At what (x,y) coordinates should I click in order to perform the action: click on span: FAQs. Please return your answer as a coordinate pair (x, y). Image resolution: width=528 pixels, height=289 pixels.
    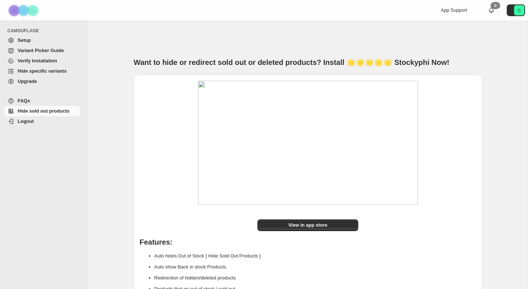
    Looking at the image, I should click on (24, 100).